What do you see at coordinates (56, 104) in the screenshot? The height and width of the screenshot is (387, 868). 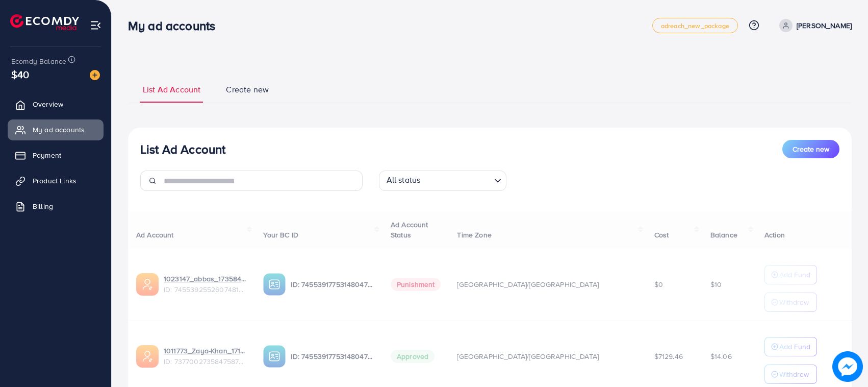 I see `a: Overview` at bounding box center [56, 104].